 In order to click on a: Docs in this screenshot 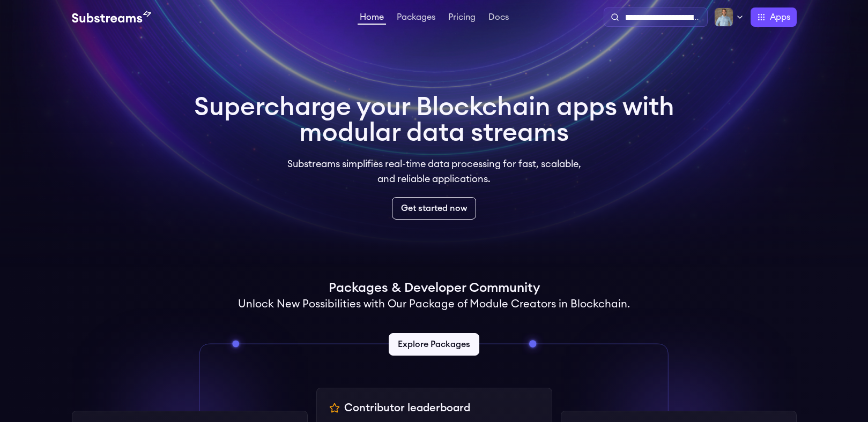, I will do `click(499, 18)`.